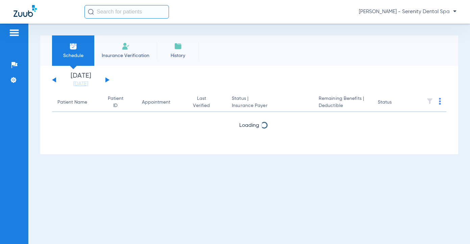 The height and width of the screenshot is (244, 470). I want to click on img: hamburger-icon, so click(14, 33).